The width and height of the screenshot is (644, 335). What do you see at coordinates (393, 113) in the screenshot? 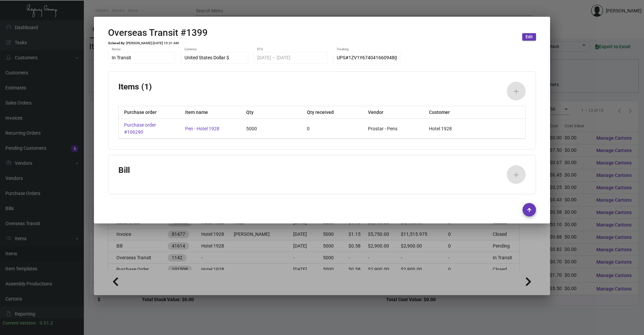
I see `div: Vendor` at bounding box center [393, 113].